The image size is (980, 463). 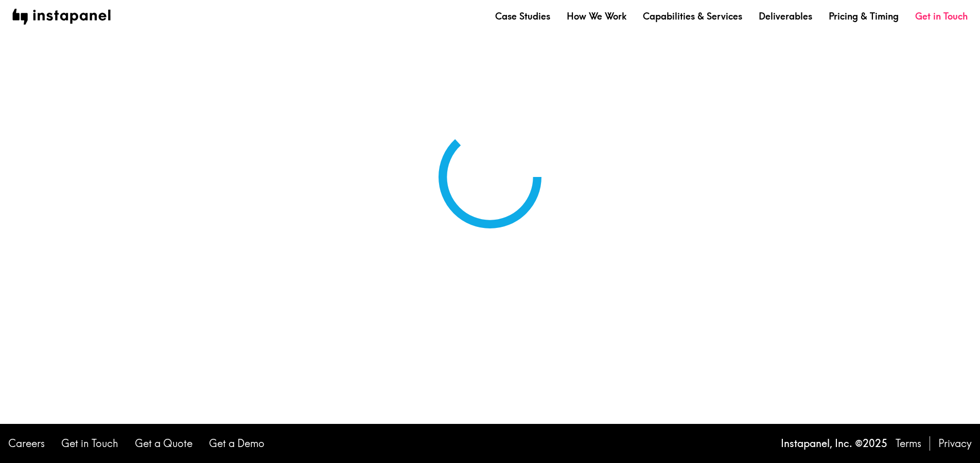 I want to click on a: Pricing & Timing, so click(x=864, y=16).